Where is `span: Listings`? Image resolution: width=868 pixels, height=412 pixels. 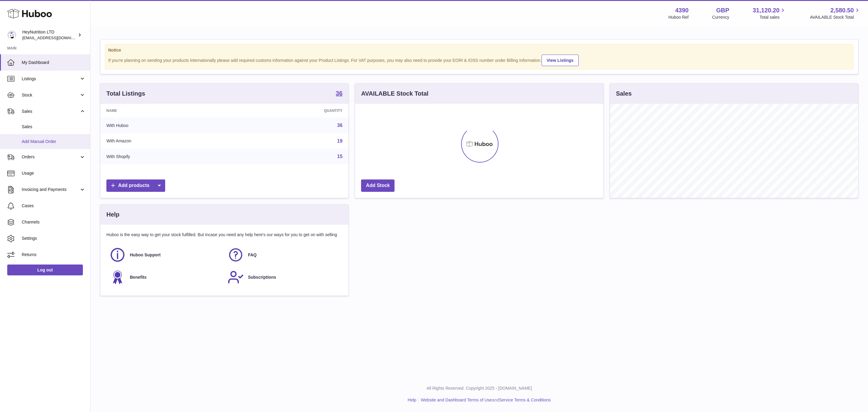 span: Listings is located at coordinates (50, 79).